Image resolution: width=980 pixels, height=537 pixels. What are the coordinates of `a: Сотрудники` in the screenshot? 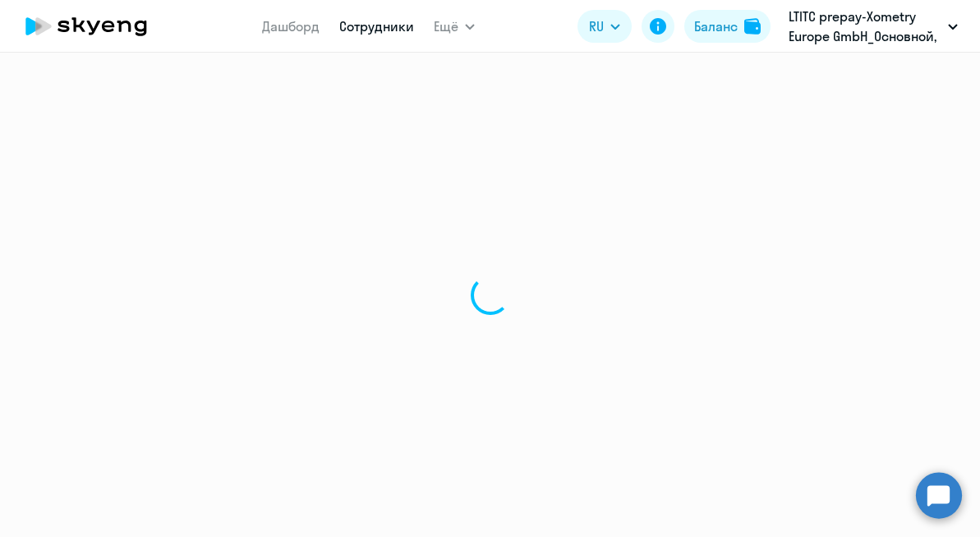 It's located at (376, 27).